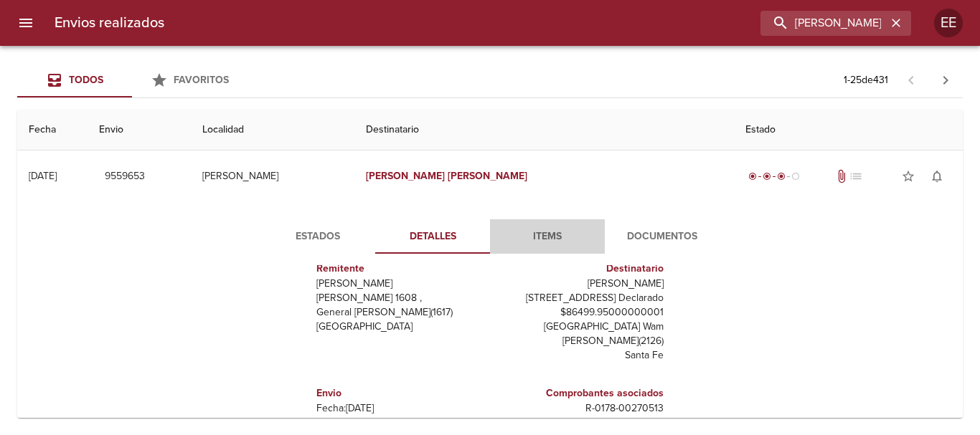 The height and width of the screenshot is (435, 980). I want to click on span: Pagina anterior, so click(911, 80).